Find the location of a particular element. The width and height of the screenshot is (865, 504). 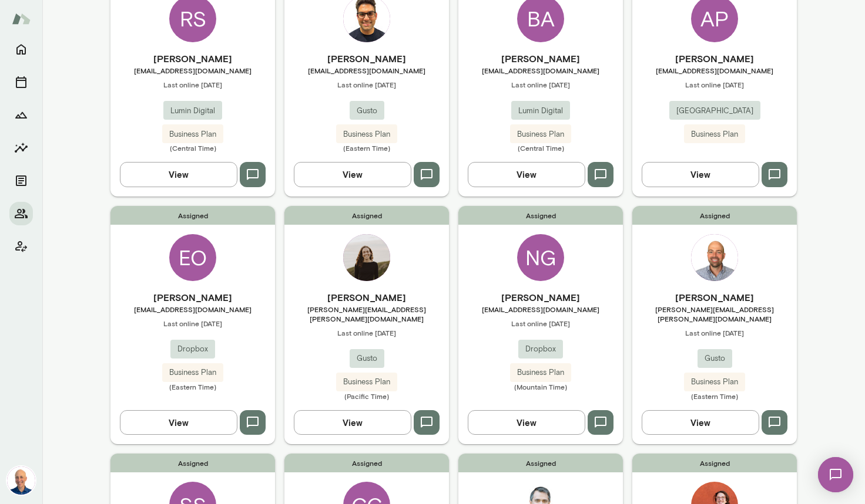

img: Travis Anderson is located at coordinates (714, 258).